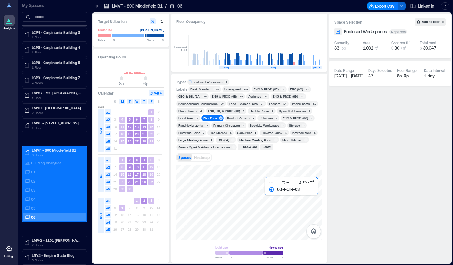 The image size is (453, 265). What do you see at coordinates (398, 32) in the screenshot?
I see `div: 4 spaces` at bounding box center [398, 32].